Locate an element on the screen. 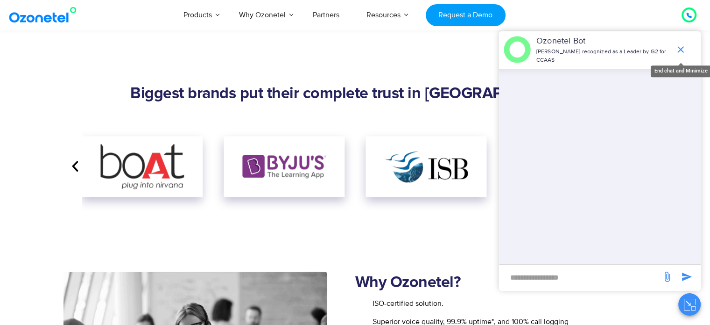 The image size is (710, 325). img: ISB-min is located at coordinates (426, 166).